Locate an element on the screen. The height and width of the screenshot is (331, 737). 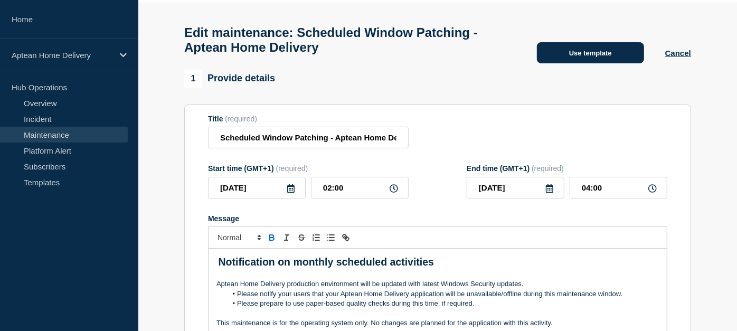
li: Please prepare to use paper-based quality checks during this time, if required. is located at coordinates (443, 304).